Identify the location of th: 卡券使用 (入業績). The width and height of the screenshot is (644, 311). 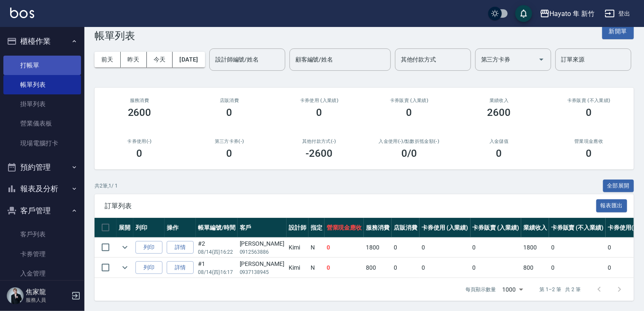
(445, 227).